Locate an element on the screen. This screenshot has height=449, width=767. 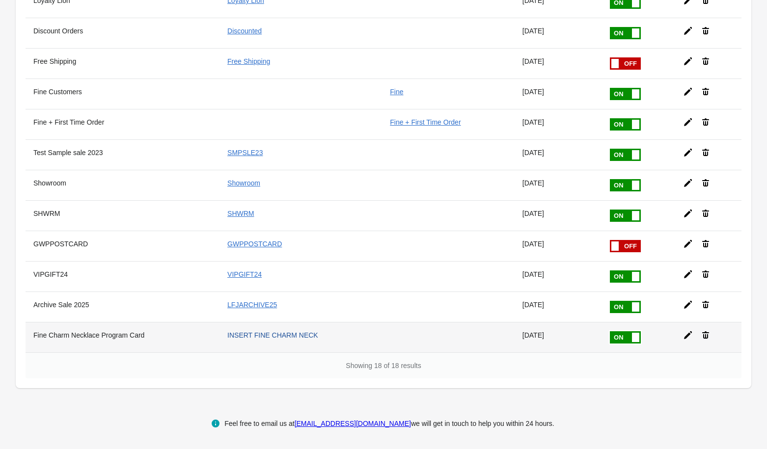
a: Fine + First Time Order is located at coordinates (425, 122).